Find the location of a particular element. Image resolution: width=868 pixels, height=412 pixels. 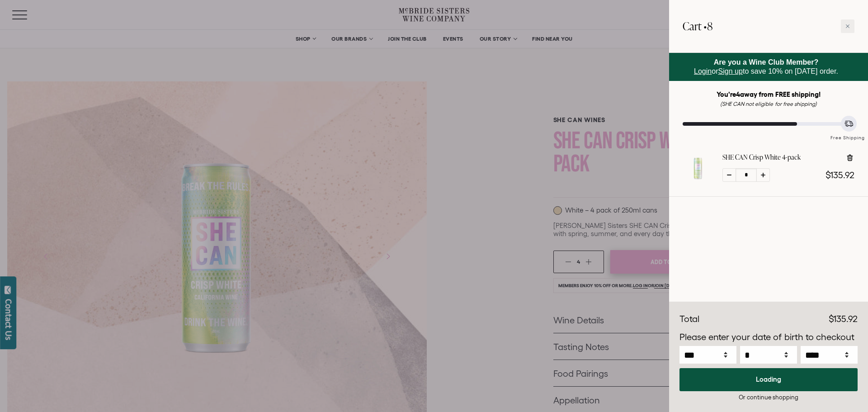

span: Login is located at coordinates (703, 71).